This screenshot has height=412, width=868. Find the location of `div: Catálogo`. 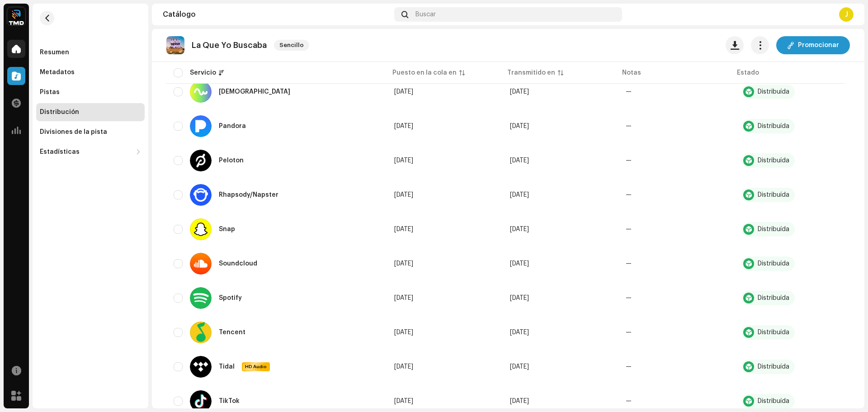

div: Catálogo is located at coordinates (277, 14).